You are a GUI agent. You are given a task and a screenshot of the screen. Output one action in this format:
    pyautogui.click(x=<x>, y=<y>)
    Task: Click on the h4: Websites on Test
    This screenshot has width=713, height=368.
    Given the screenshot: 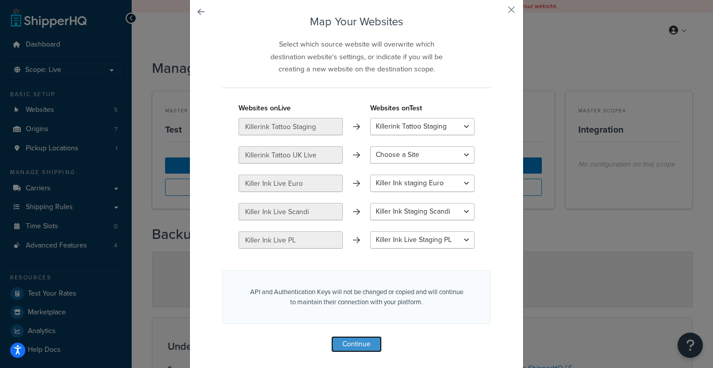 What is the action you would take?
    pyautogui.click(x=422, y=108)
    